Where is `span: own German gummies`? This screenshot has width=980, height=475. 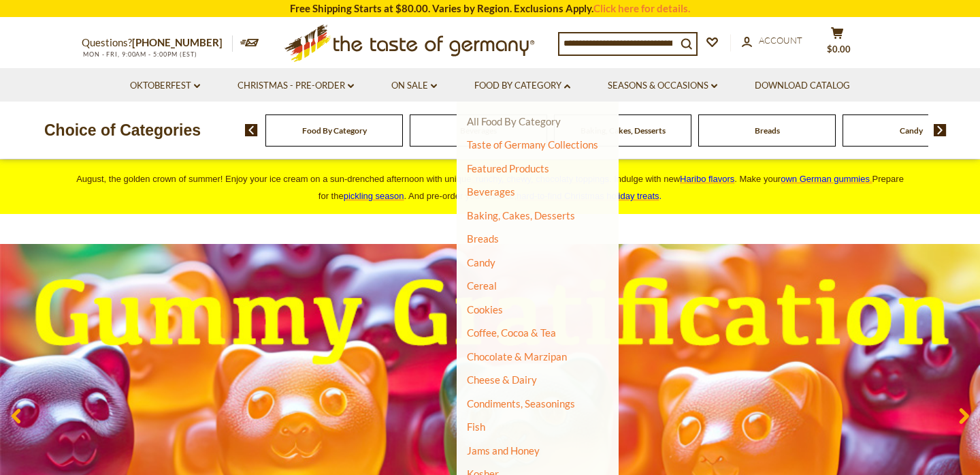 span: own German gummies is located at coordinates (825, 178).